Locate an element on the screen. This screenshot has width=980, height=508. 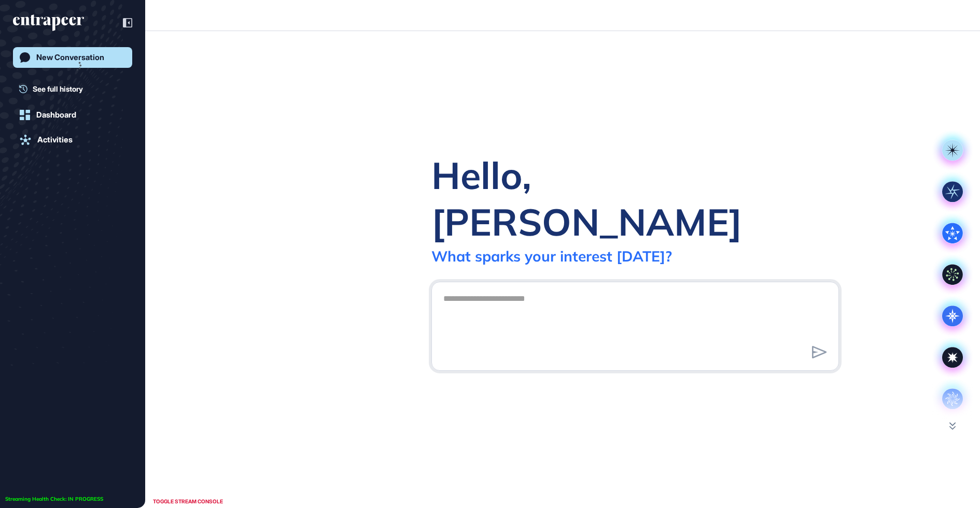
a: Activities is located at coordinates (73, 140).